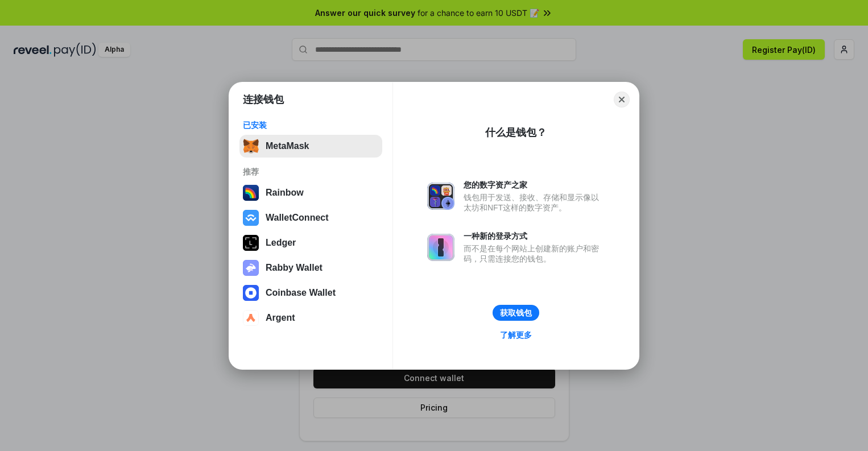 The image size is (868, 451). Describe the element at coordinates (250, 243) in the screenshot. I see `img: svg+xml,%3Csvg%20xmlns%3D%22http%3A%2F%2Fwww.w3.org%2F2000%2Fsvg%22%20width%3D%2228%22%20height%3...` at that location.